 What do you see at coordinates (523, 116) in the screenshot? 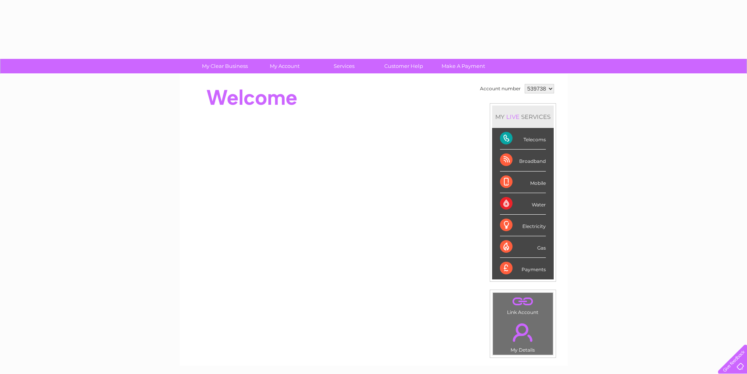
I see `div: MY SERVICES` at bounding box center [523, 116].